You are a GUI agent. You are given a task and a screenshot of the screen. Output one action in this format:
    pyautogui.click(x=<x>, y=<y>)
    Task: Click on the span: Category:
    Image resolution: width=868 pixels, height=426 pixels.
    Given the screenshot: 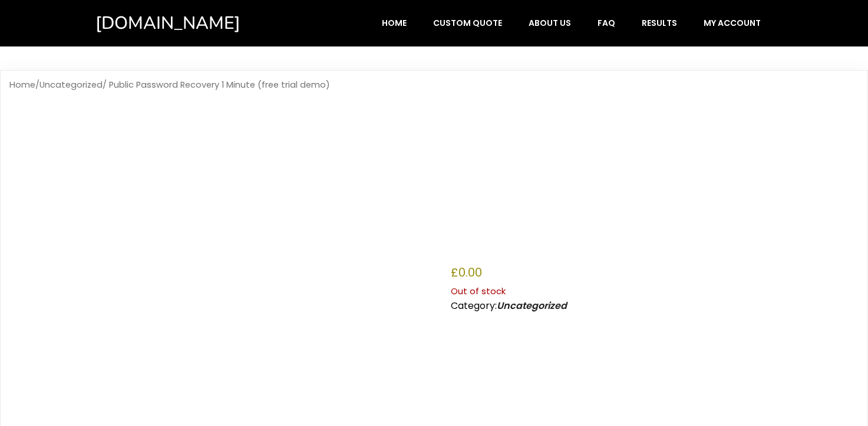 What is the action you would take?
    pyautogui.click(x=508, y=306)
    